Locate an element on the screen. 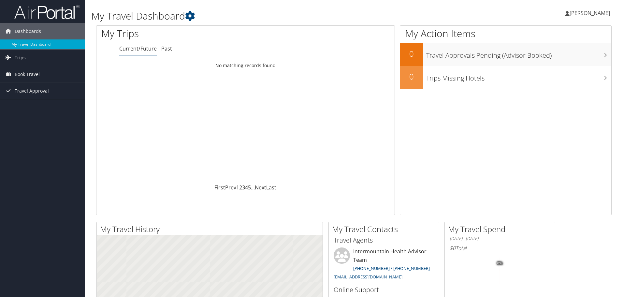 The image size is (623, 297). a: Prev is located at coordinates (231, 187).